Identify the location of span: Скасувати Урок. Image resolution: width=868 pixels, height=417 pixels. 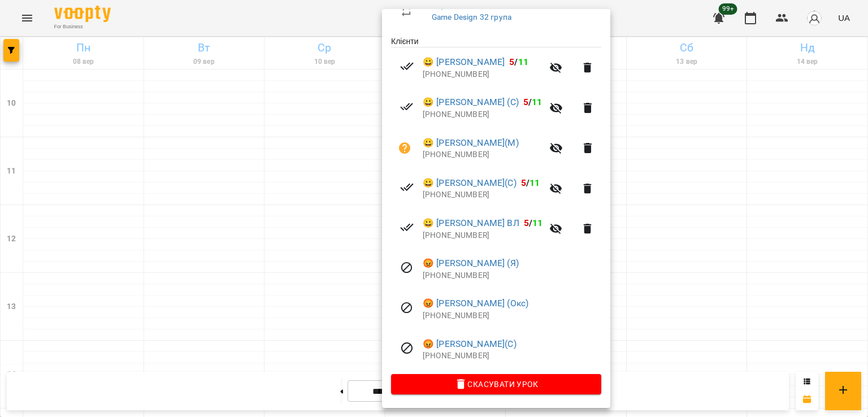
(496, 385).